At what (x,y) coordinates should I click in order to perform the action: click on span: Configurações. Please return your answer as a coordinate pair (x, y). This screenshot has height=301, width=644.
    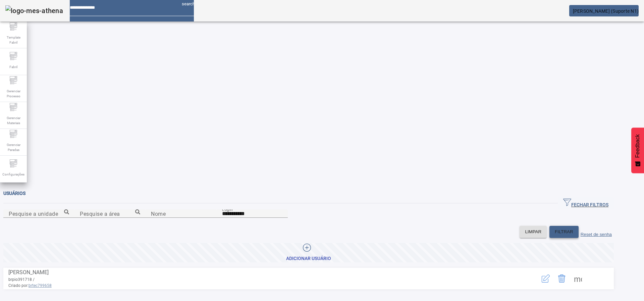
    Looking at the image, I should click on (13, 174).